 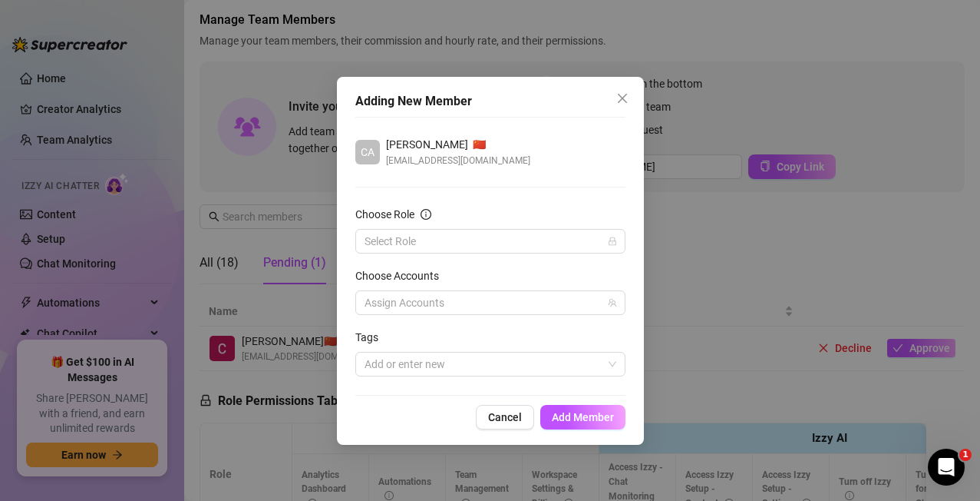 I want to click on span: Cancel, so click(x=505, y=417).